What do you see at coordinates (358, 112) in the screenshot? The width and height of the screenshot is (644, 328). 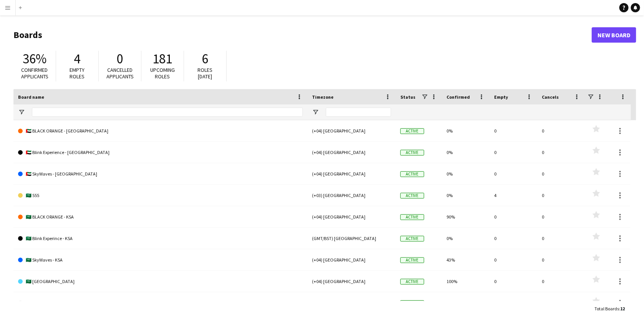 I see `input: Timezone Filter Input` at bounding box center [358, 112].